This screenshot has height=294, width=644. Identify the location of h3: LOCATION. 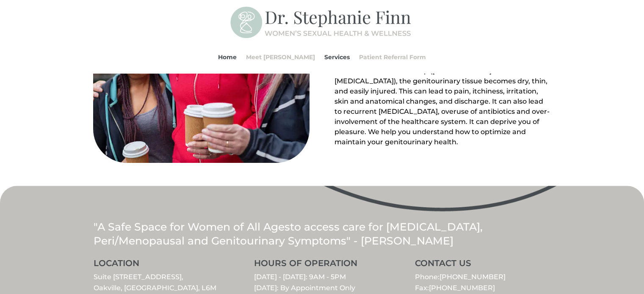
(161, 265).